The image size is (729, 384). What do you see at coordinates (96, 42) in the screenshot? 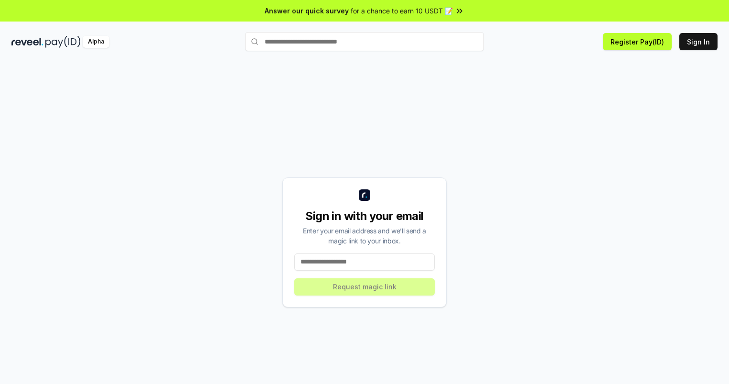
I see `div: Alpha` at bounding box center [96, 42].